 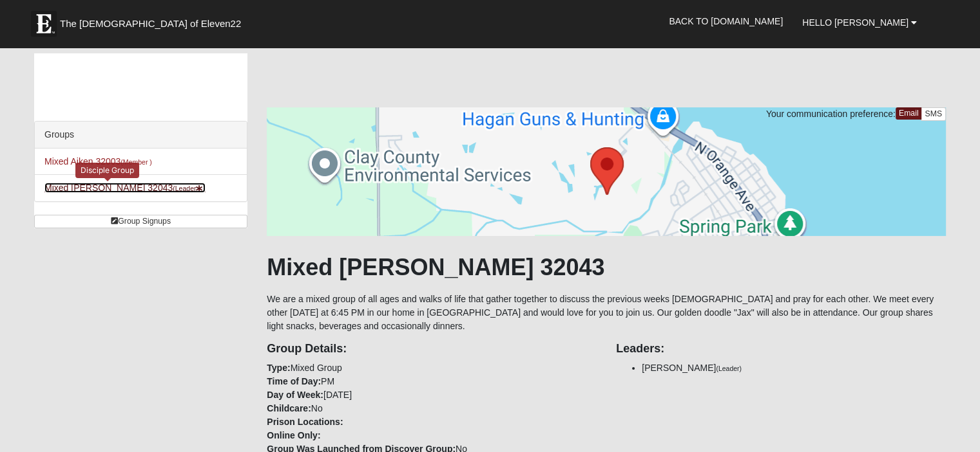 I want to click on a: Group Signups, so click(x=141, y=222).